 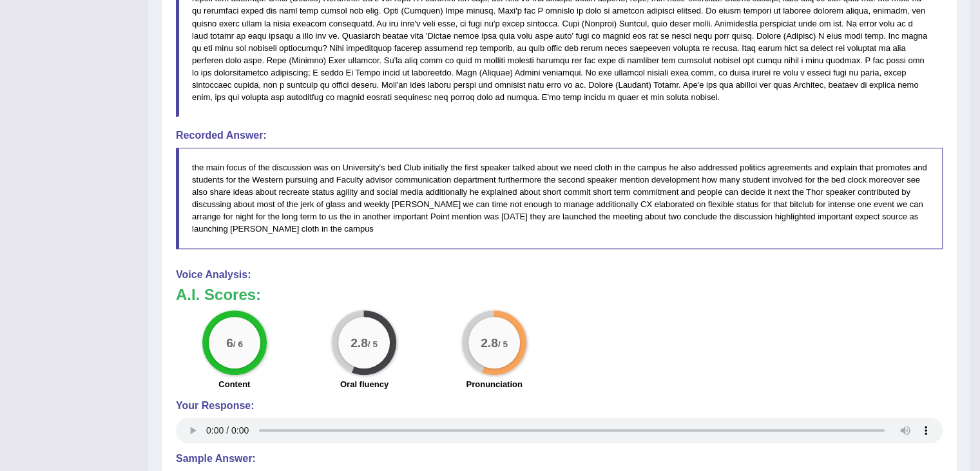 What do you see at coordinates (234, 383) in the screenshot?
I see `label: Content` at bounding box center [234, 383].